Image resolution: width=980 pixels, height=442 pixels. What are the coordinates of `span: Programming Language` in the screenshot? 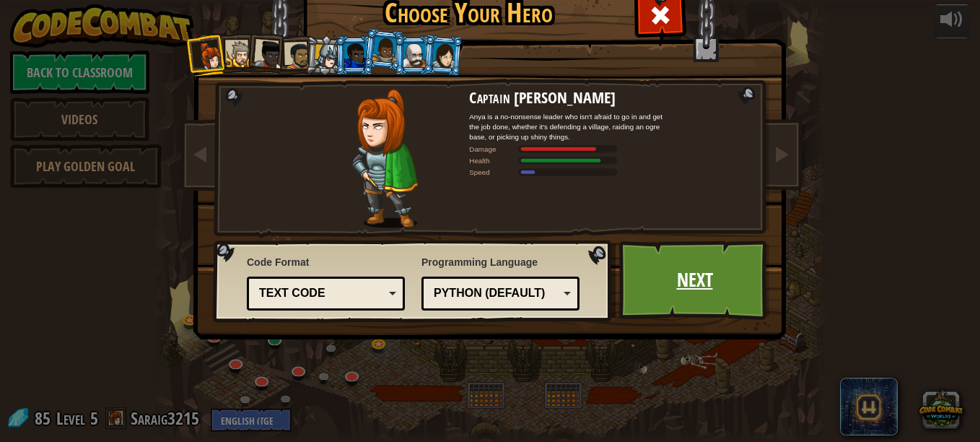 It's located at (500, 262).